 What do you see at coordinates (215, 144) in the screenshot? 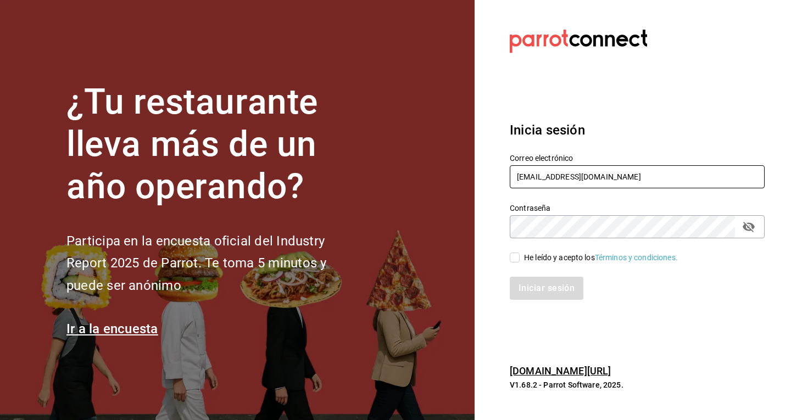
I see `h1: ¿Tu restaurante lleva más de un año operando?` at bounding box center [215, 144].